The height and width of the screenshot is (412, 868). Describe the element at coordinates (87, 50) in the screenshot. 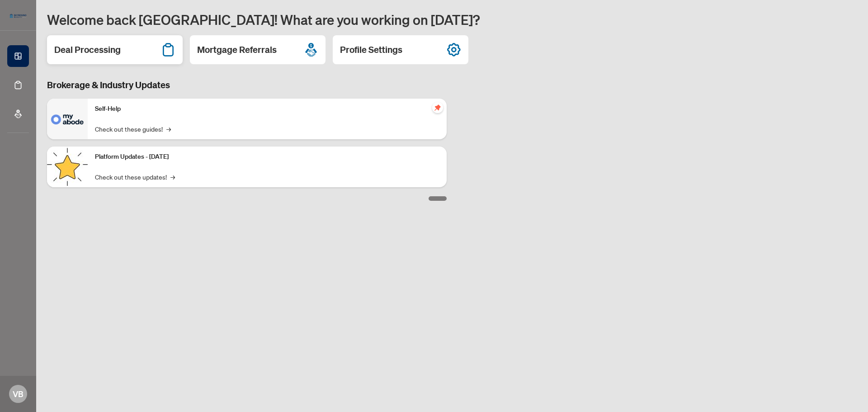

I see `h2: Deal Processing` at that location.